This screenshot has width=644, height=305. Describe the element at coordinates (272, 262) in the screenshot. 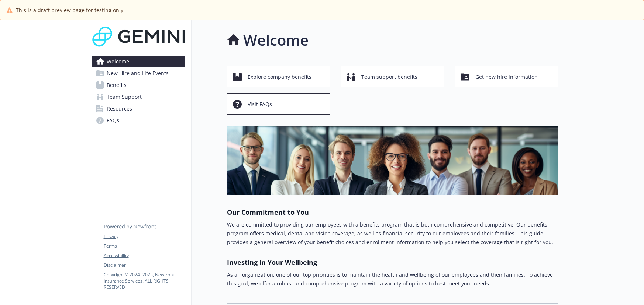

I see `strong: Investing in Your Wellbeing` at that location.